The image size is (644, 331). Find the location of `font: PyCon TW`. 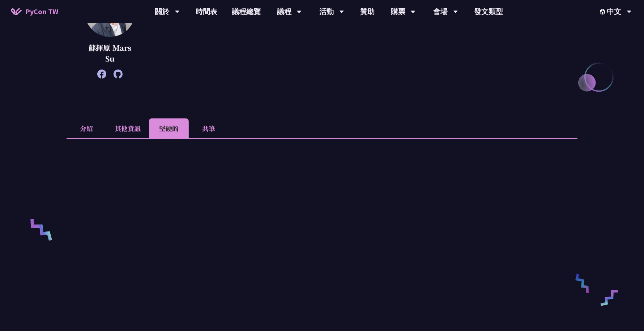

font: PyCon TW is located at coordinates (41, 11).